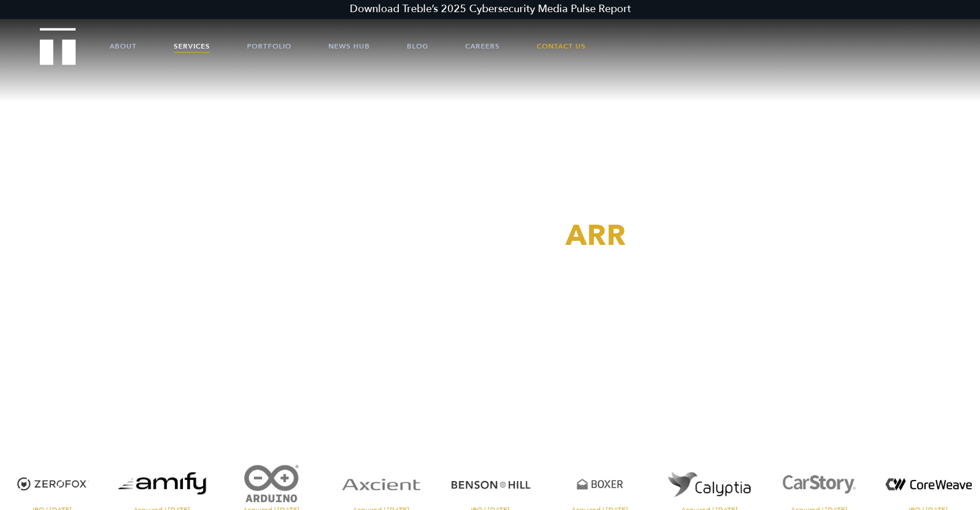  I want to click on a: Blog, so click(417, 46).